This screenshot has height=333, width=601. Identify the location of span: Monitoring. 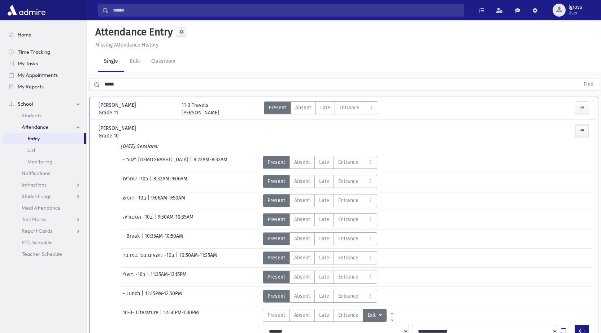
(40, 162).